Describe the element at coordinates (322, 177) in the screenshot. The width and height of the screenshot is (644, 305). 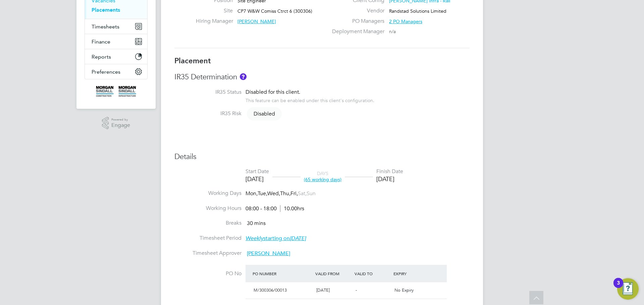
I see `div: DAYS` at that location.